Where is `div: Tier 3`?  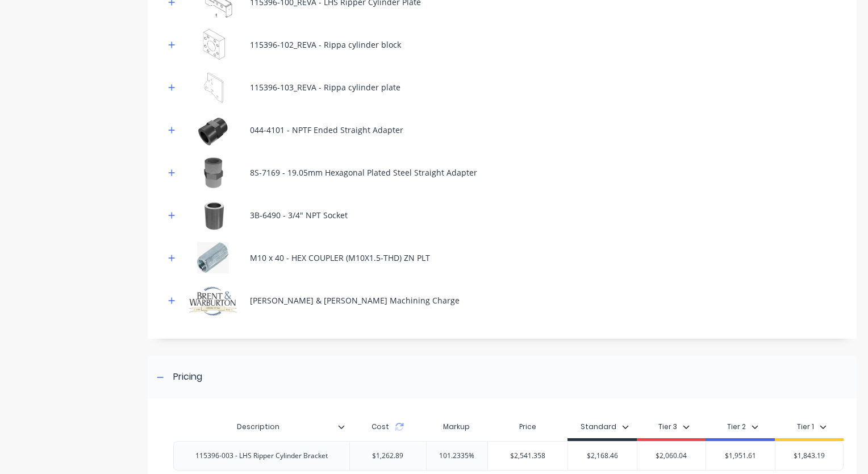
div: Tier 3 is located at coordinates (668, 427).